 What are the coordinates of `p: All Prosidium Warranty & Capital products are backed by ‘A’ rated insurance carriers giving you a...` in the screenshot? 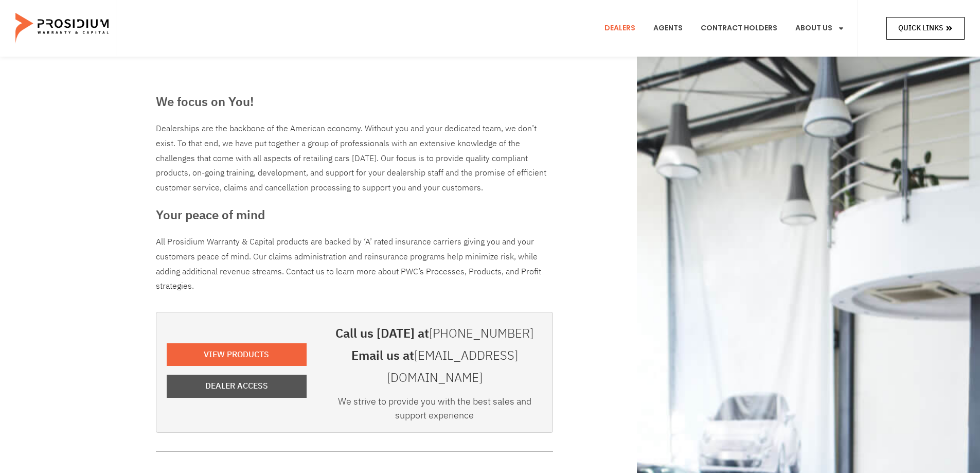 It's located at (354, 264).